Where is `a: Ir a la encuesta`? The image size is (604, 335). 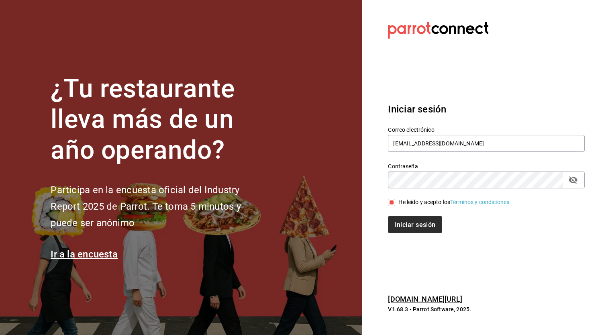 a: Ir a la encuesta is located at coordinates (84, 254).